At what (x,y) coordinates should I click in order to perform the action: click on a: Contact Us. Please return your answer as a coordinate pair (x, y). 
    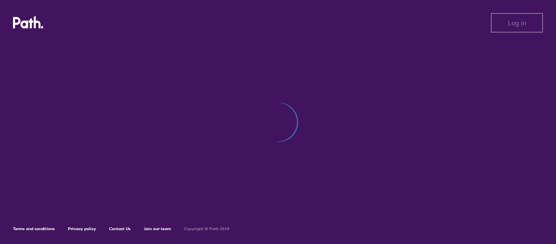
    Looking at the image, I should click on (120, 228).